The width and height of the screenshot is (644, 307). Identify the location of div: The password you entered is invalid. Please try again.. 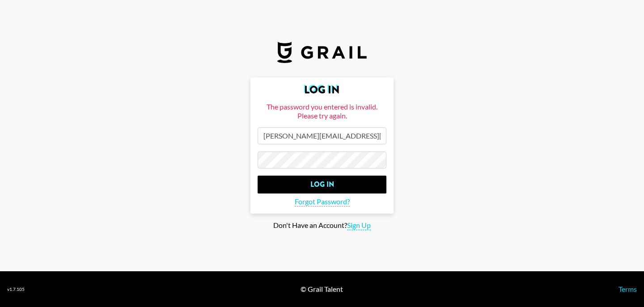
(322, 111).